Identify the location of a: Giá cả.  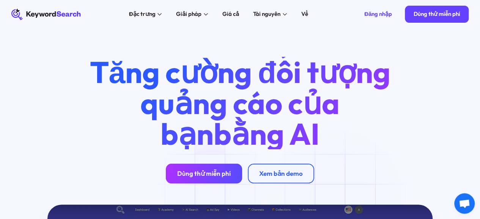
(230, 14).